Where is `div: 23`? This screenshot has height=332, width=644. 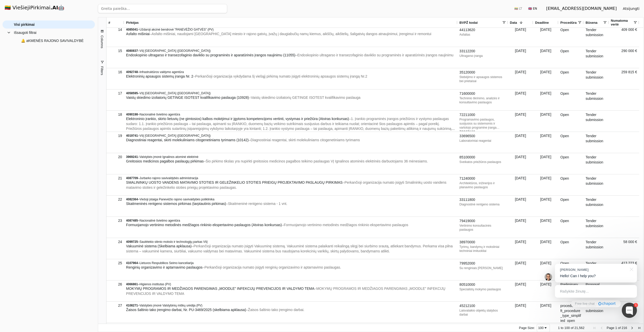 div: 23 is located at coordinates (115, 220).